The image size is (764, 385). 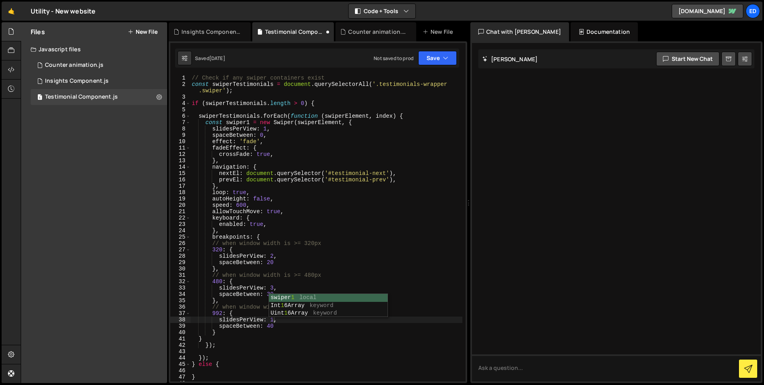 I want to click on div: 6, so click(x=180, y=116).